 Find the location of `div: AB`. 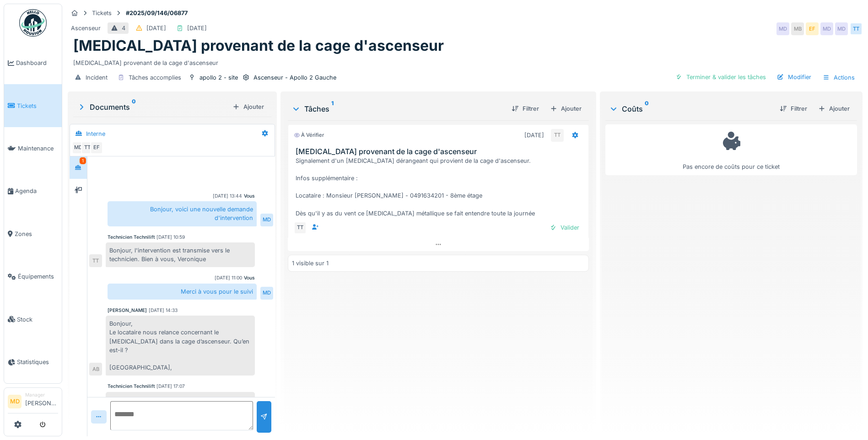

div: AB is located at coordinates (96, 369).